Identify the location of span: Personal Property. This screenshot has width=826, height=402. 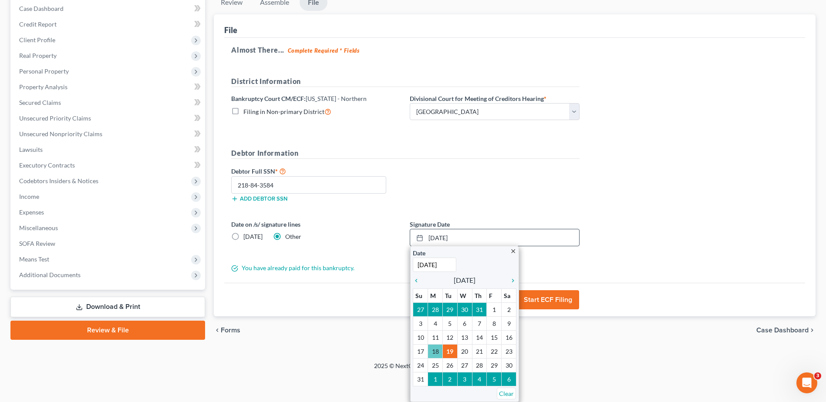
(44, 71).